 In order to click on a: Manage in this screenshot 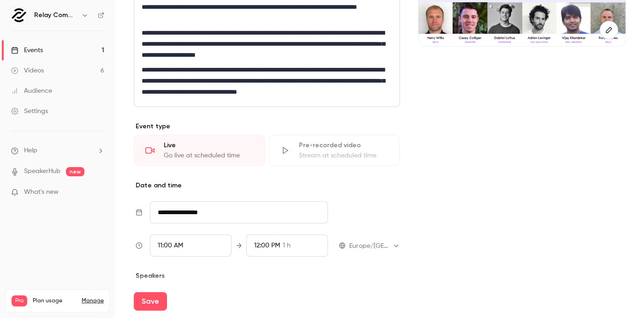, I will do `click(93, 302)`.